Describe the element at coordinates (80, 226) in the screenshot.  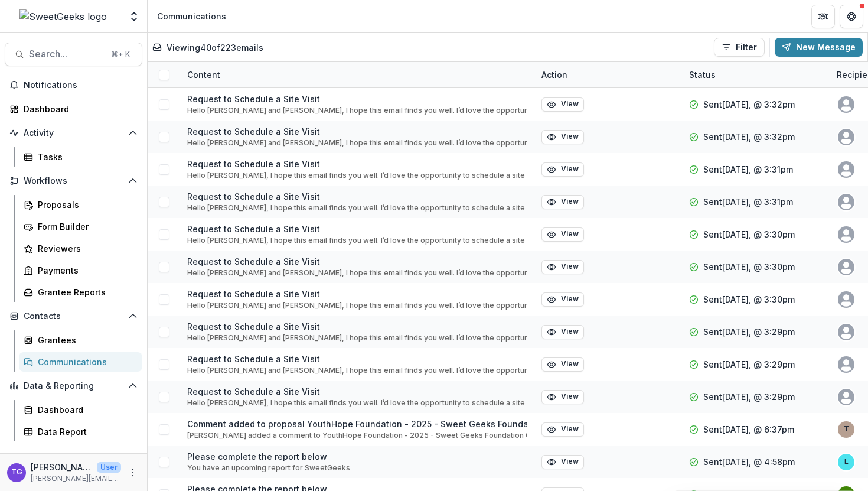
I see `a: Form Builder` at that location.